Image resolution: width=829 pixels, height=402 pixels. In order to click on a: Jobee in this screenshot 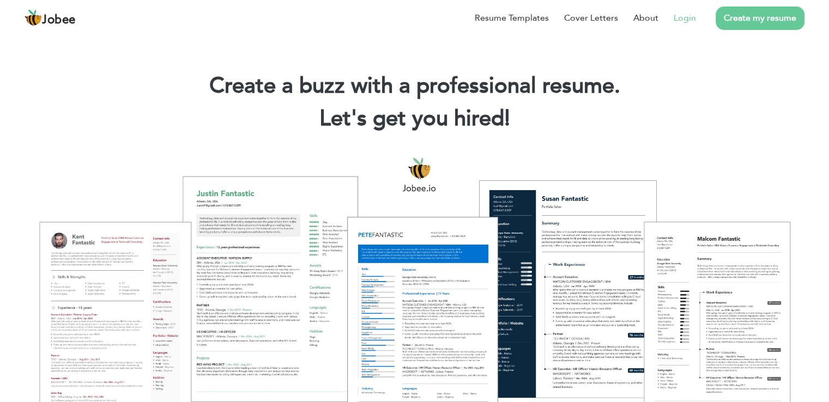, I will do `click(50, 18)`.